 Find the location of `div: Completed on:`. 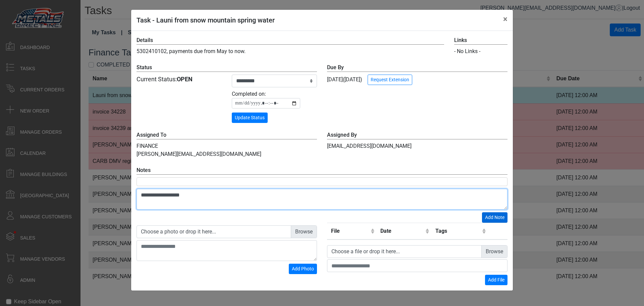

div: Completed on: is located at coordinates (274, 99).